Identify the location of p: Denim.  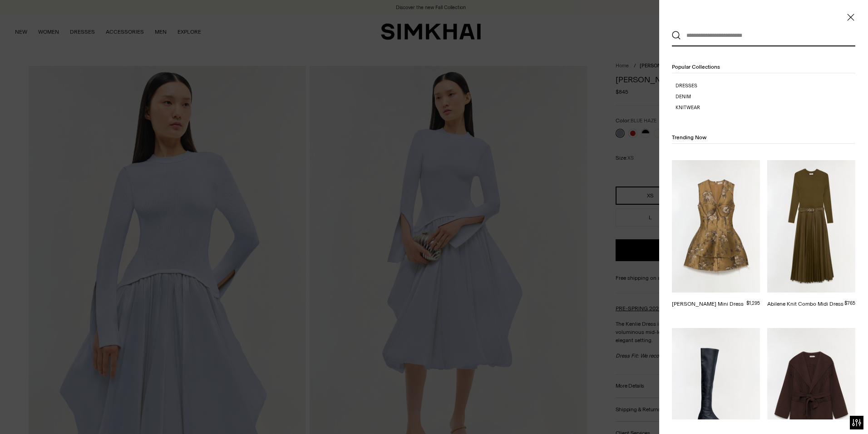
(765, 97).